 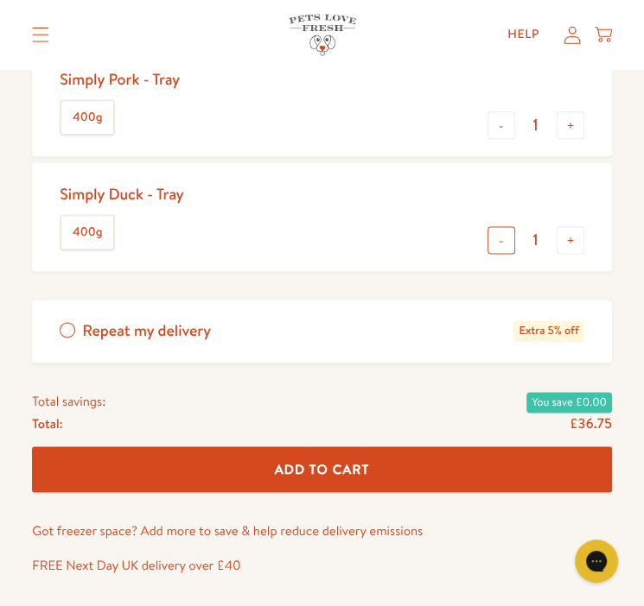 What do you see at coordinates (322, 34) in the screenshot?
I see `img: Pets Love Fresh` at bounding box center [322, 34].